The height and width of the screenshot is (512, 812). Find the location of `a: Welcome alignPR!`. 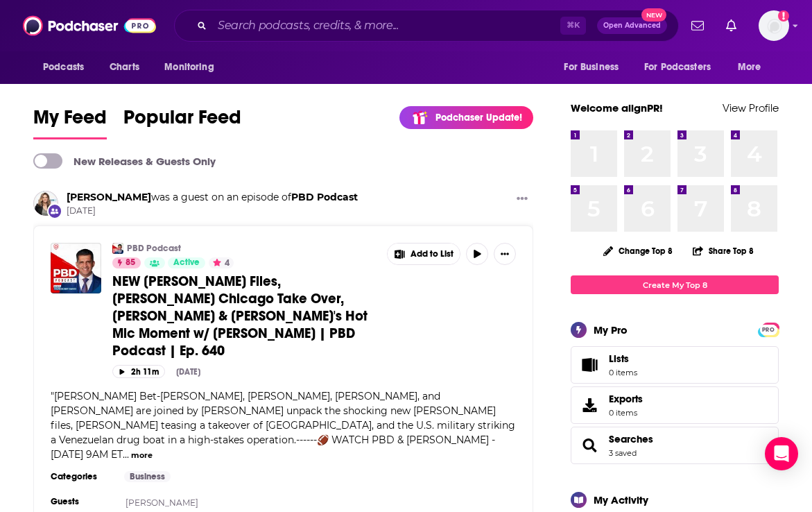

a: Welcome alignPR! is located at coordinates (617, 107).